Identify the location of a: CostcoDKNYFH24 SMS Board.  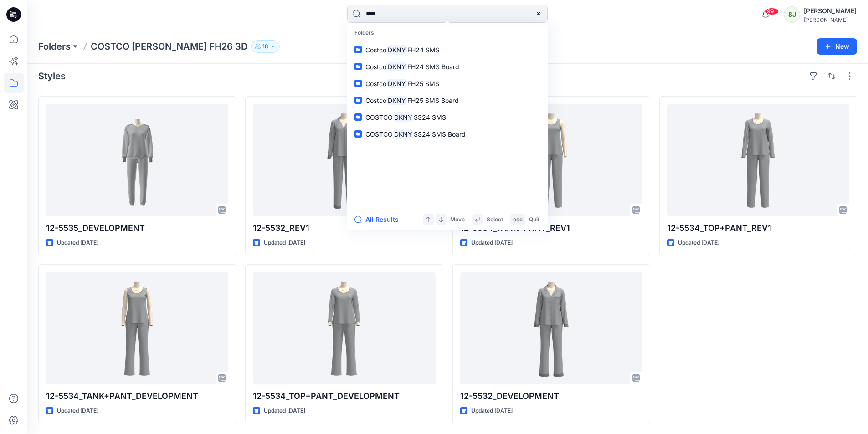
(448, 67).